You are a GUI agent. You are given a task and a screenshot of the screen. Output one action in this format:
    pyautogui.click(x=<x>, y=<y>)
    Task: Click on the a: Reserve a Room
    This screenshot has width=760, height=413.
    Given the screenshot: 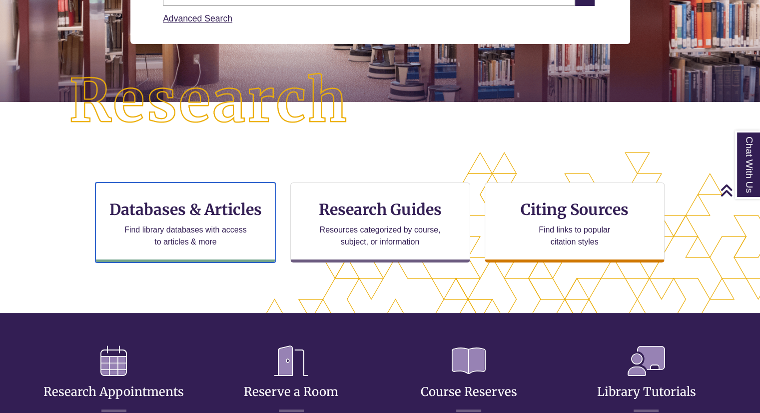 What is the action you would take?
    pyautogui.click(x=291, y=379)
    